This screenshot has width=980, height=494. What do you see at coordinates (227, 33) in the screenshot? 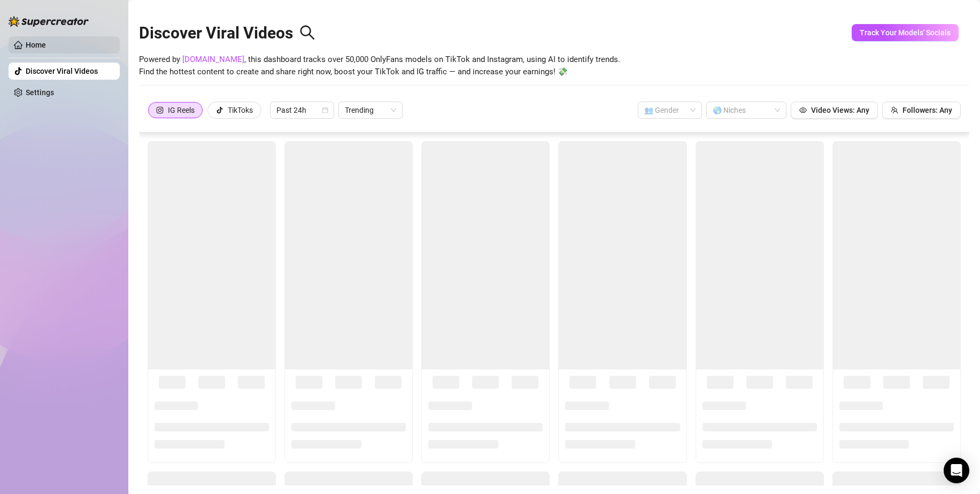
I see `h2: Discover Viral Videos` at bounding box center [227, 33].